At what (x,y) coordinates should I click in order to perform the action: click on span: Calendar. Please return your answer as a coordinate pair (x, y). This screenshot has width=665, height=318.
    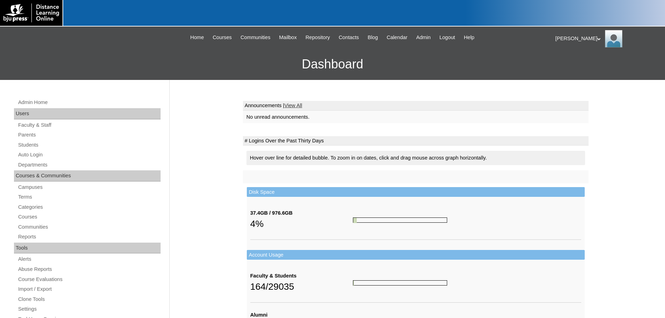
    Looking at the image, I should click on (397, 37).